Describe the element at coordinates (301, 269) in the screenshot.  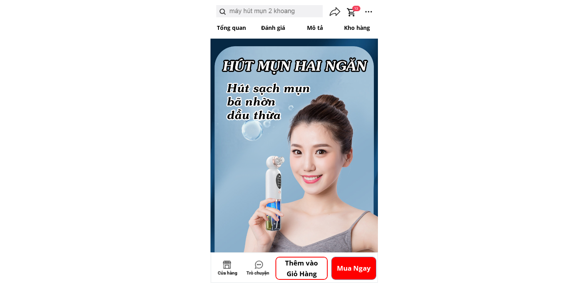
I see `p: Thêm vào Giỏ Hàng` at that location.